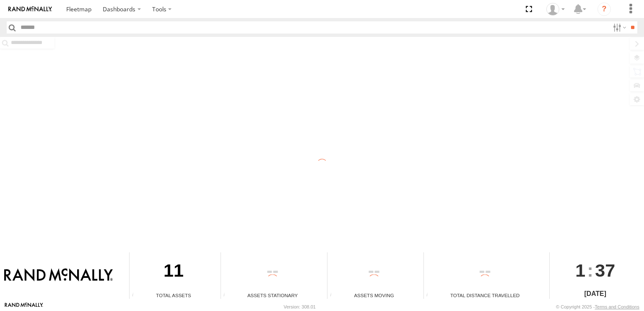 The height and width of the screenshot is (311, 644). Describe the element at coordinates (30, 9) in the screenshot. I see `img: rand-logo.svg` at that location.